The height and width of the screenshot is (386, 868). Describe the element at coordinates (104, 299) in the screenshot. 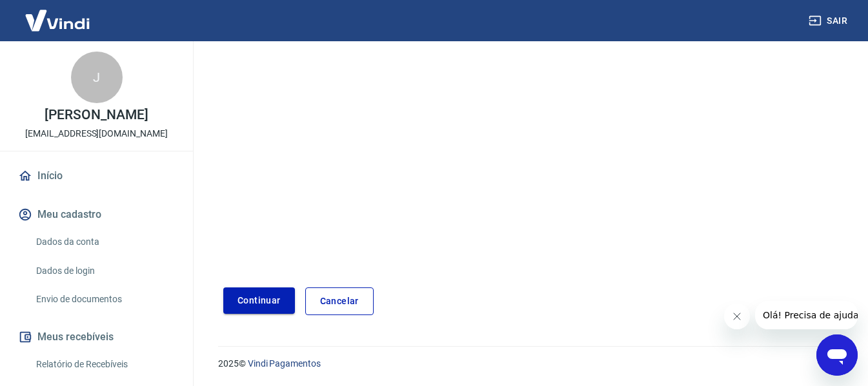

I see `a: Envio de documentos` at that location.